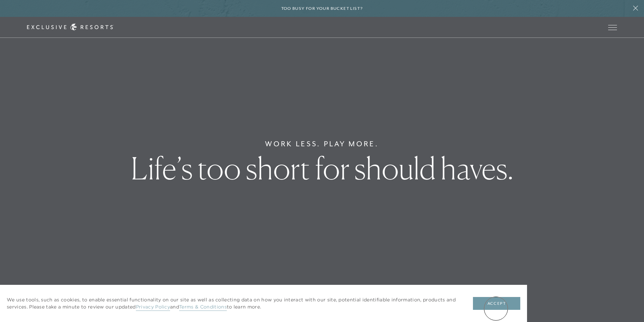 The image size is (644, 322). I want to click on h1: Life’s too short for should haves., so click(322, 168).